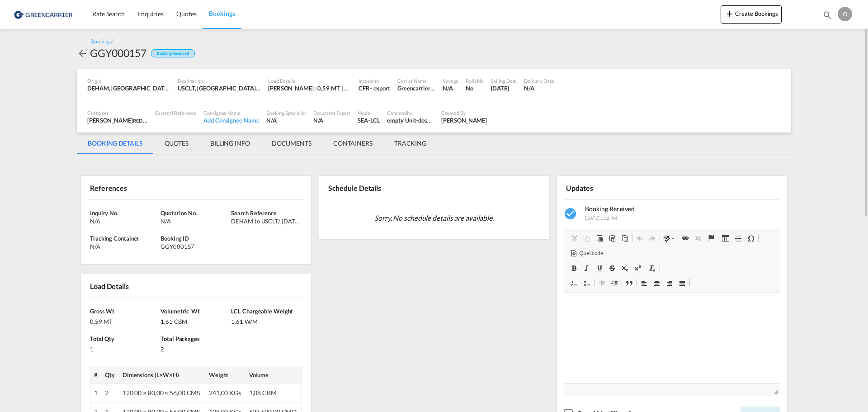  What do you see at coordinates (161, 392) in the screenshot?
I see `span: 120,00 × 80,00 × 56,00 CMS` at bounding box center [161, 392].